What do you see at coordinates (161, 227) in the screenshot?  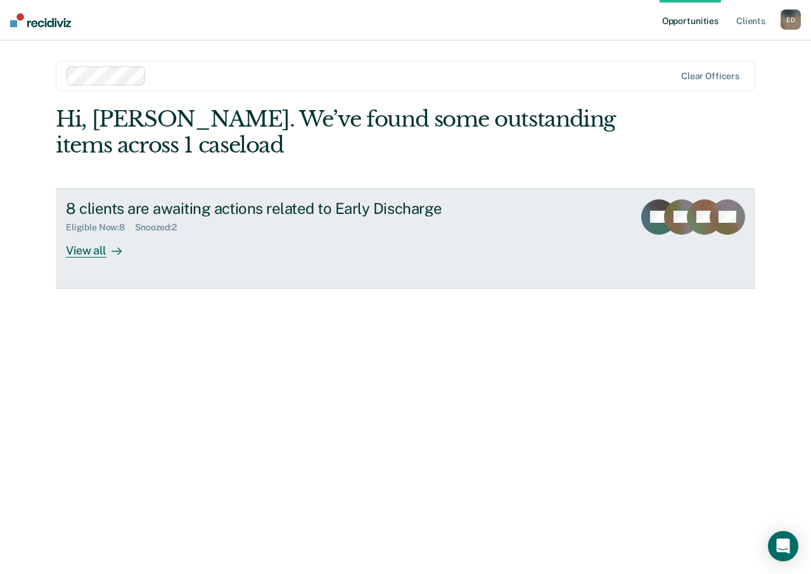 I see `div: Snoozed : 2` at bounding box center [161, 227].